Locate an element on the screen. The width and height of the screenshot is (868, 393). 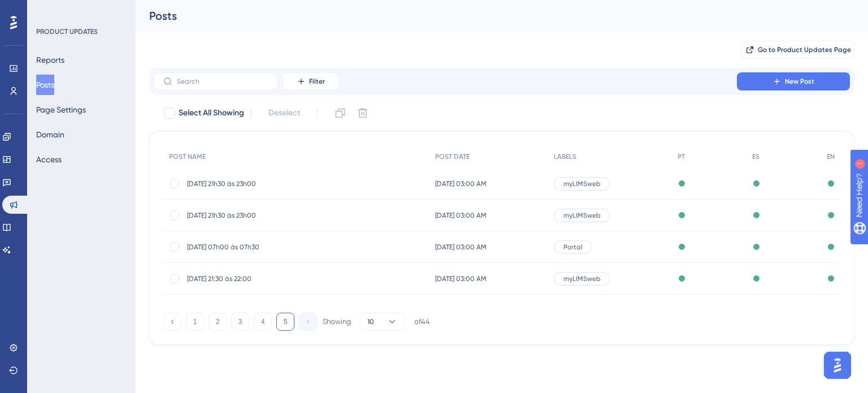
button: 5 is located at coordinates (286, 321).